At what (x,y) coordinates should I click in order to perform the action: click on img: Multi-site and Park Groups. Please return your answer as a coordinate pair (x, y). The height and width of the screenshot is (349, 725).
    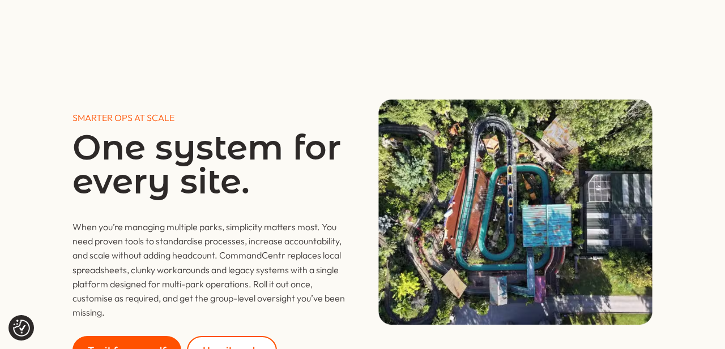
    Looking at the image, I should click on (515, 212).